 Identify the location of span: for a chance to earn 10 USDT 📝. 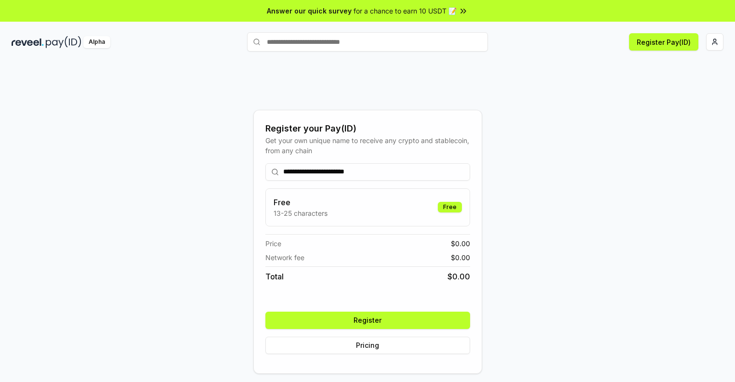
(405, 11).